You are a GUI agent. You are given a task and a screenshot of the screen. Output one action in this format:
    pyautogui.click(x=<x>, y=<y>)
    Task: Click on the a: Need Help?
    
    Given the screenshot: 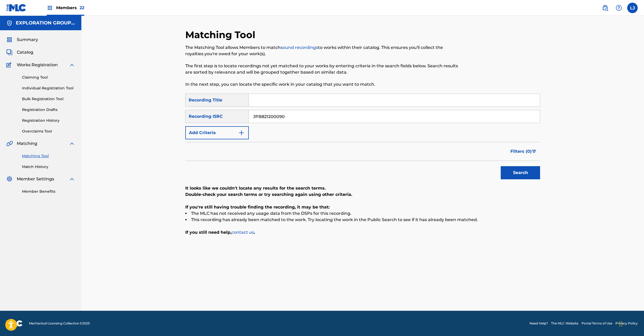 What is the action you would take?
    pyautogui.click(x=539, y=323)
    